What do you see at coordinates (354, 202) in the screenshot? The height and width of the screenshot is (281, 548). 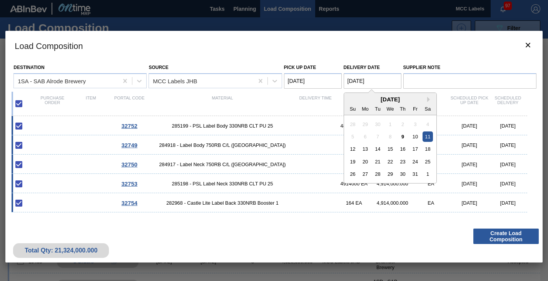 I see `div: 164 EA` at bounding box center [354, 202].